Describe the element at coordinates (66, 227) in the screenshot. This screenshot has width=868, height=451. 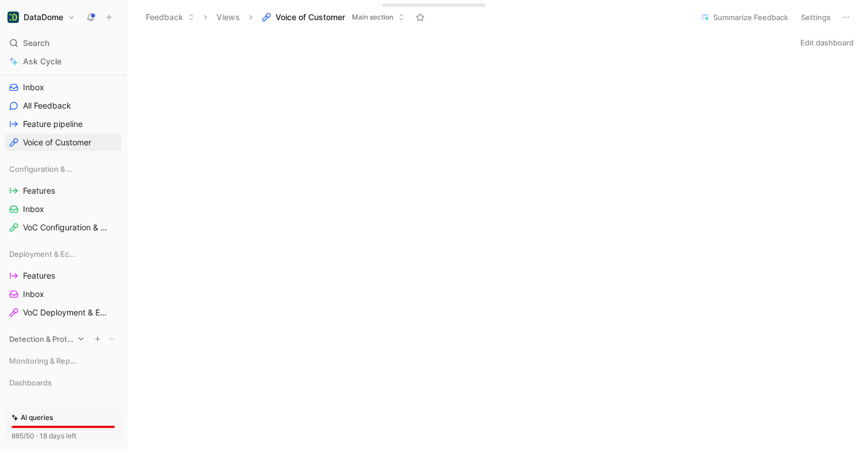
I see `span: VoC Configuration & Access` at that location.